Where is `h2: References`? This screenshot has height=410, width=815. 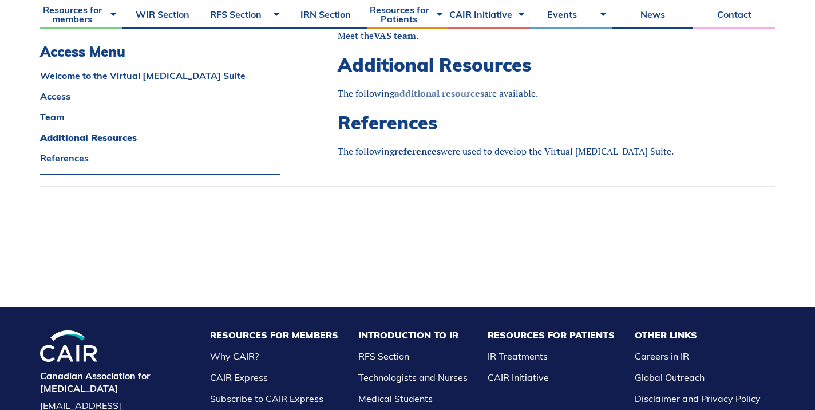
h2: References is located at coordinates (514, 123).